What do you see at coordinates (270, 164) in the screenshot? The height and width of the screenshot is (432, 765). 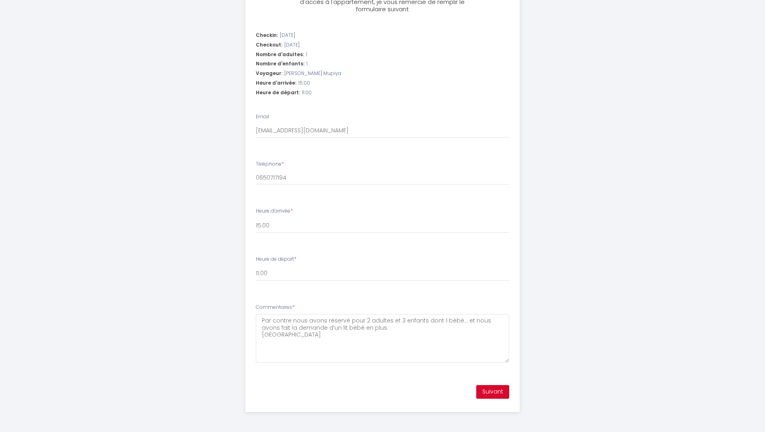 I see `label: Téléphone` at bounding box center [270, 164].